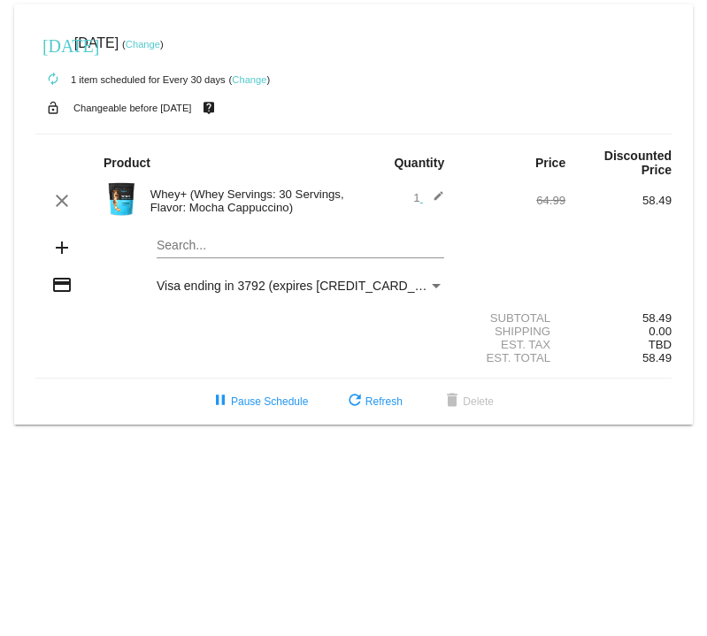 The width and height of the screenshot is (707, 636). What do you see at coordinates (62, 285) in the screenshot?
I see `mat-icon: credit_card` at bounding box center [62, 285].